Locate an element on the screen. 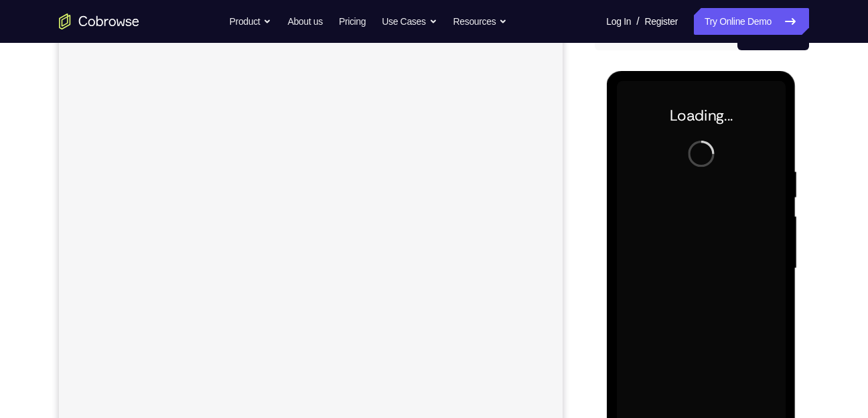 Image resolution: width=868 pixels, height=418 pixels. button: Use Cases is located at coordinates (409, 22).